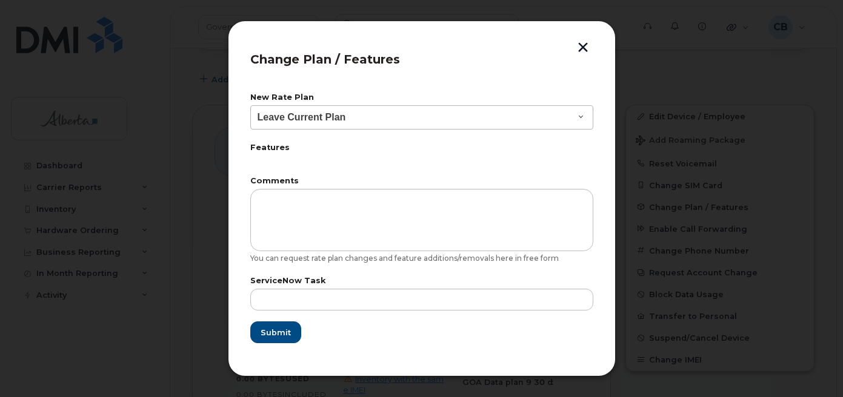  I want to click on label: New Rate Plan, so click(422, 98).